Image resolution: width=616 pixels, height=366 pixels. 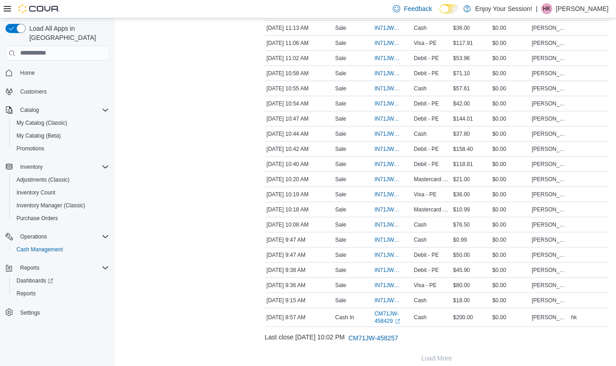 I want to click on span: Promotions, so click(x=30, y=148).